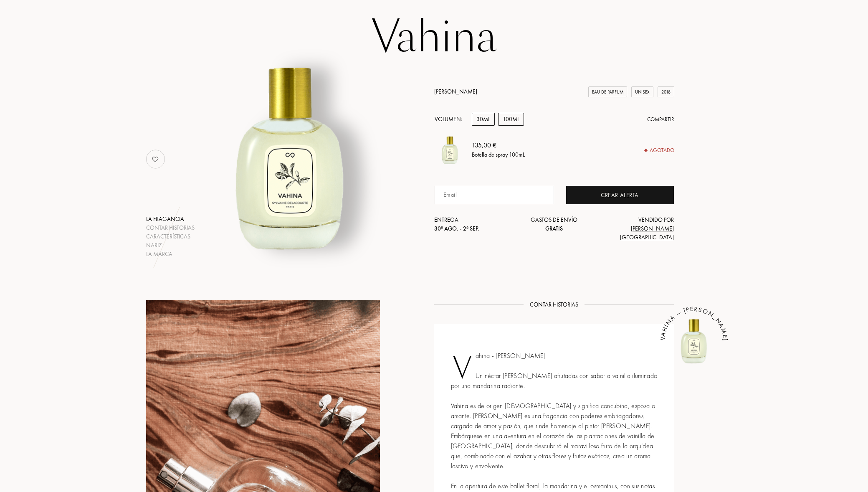 The height and width of the screenshot is (492, 868). Describe the element at coordinates (666, 92) in the screenshot. I see `div: 2018` at that location.